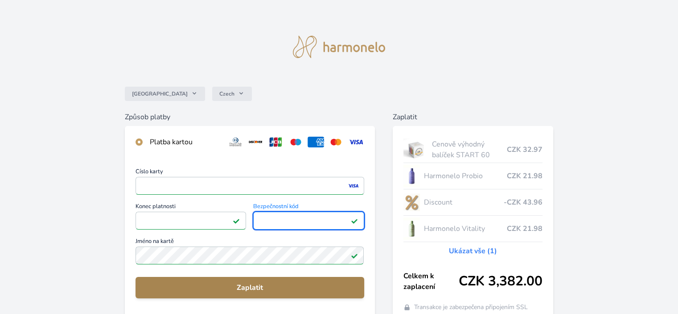  Describe the element at coordinates (431, 281) in the screenshot. I see `span: Celkem k zaplacení` at that location.